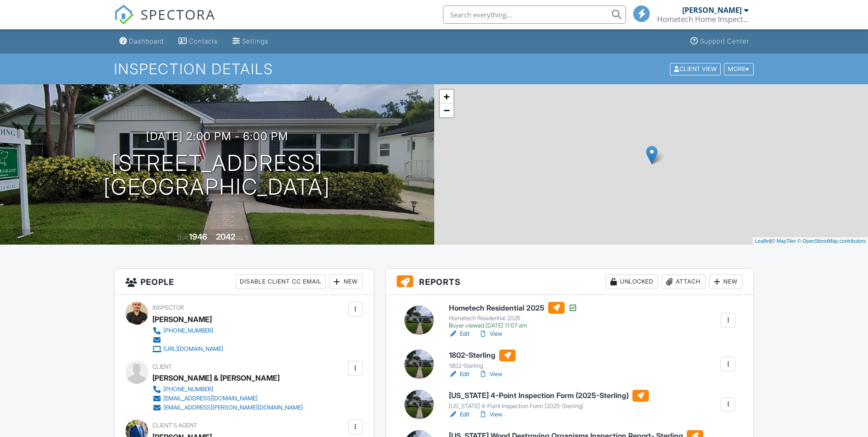  Describe the element at coordinates (570, 281) in the screenshot. I see `h3: Reports` at that location.